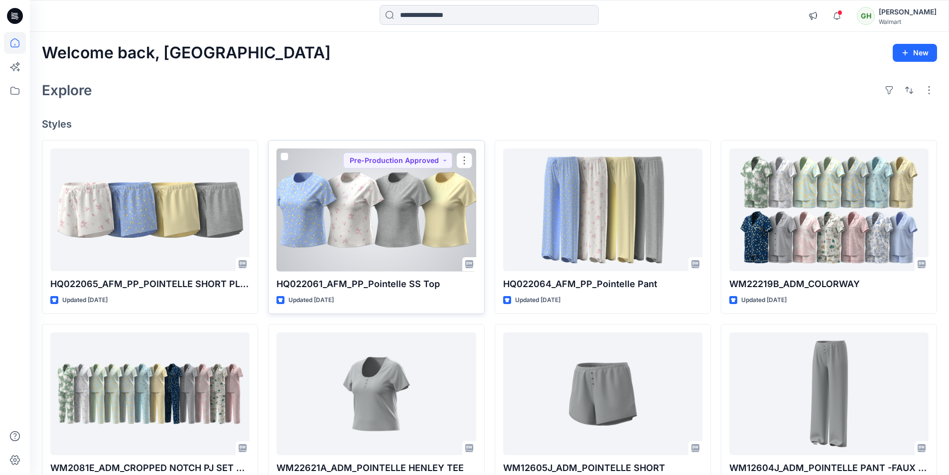  Describe the element at coordinates (150, 210) in the screenshot. I see `a: HQ022065_AFM_PP_POINTELLE SHORT PLUS` at that location.